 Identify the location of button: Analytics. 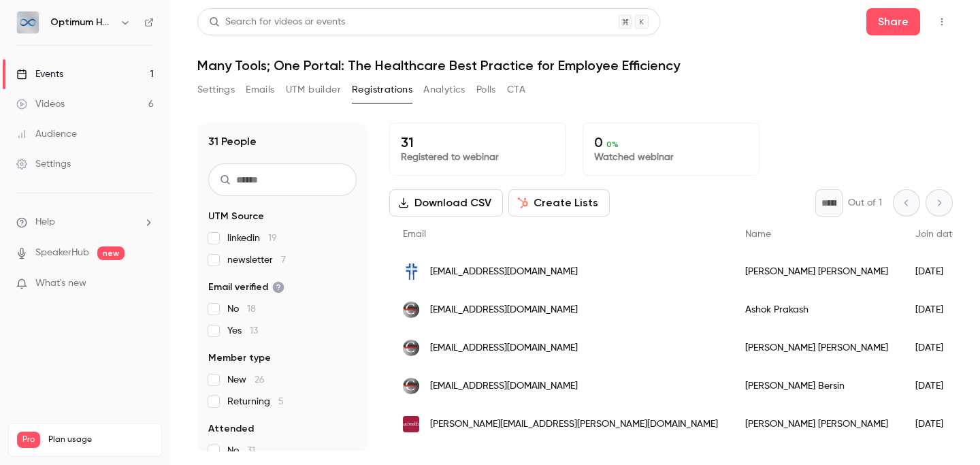
(444, 90).